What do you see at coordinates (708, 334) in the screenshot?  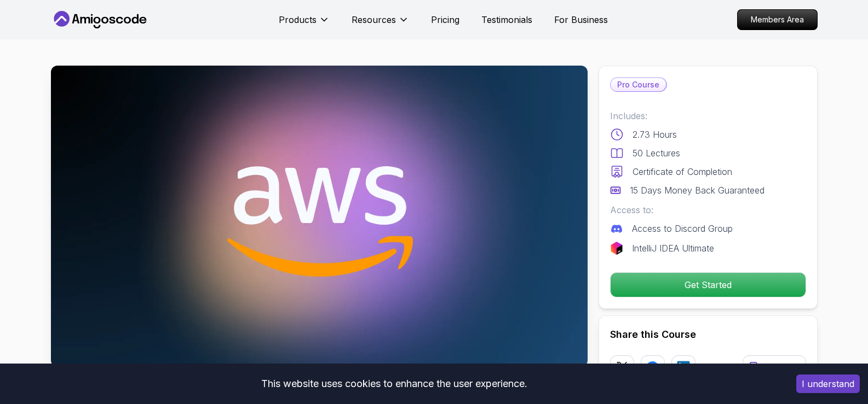 I see `h2: Share this Course` at bounding box center [708, 334].